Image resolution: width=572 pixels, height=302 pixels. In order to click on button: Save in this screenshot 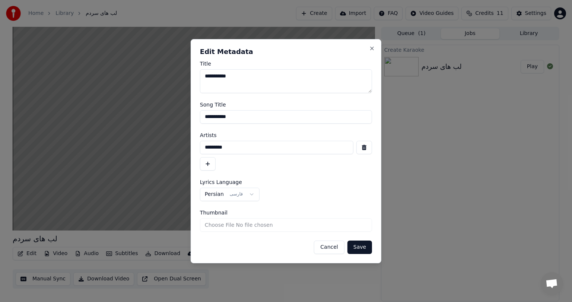, I will do `click(360, 247)`.